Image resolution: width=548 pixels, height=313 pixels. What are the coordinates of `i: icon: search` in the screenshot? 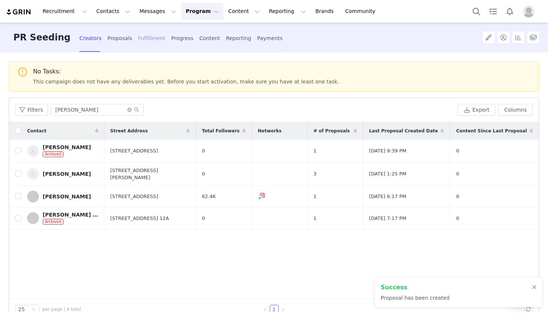 It's located at (136, 110).